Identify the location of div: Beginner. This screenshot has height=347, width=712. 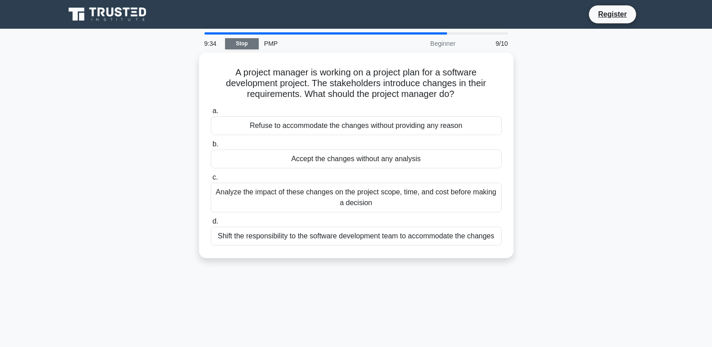
(422, 44).